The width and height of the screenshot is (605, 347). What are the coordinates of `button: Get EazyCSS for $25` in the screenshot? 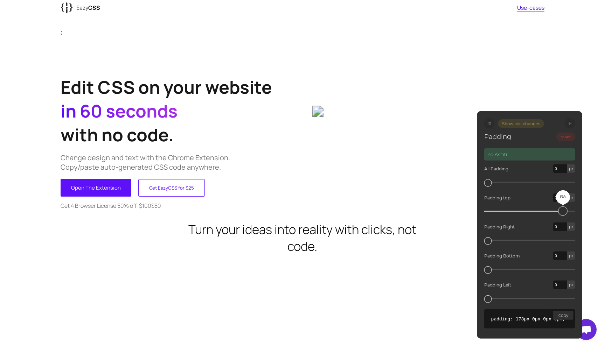 It's located at (171, 188).